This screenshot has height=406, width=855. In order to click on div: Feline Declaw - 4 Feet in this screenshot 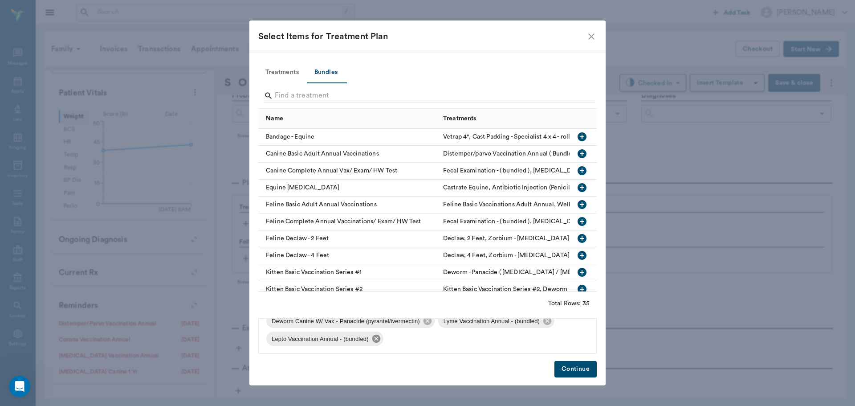, I will do `click(348, 256)`.